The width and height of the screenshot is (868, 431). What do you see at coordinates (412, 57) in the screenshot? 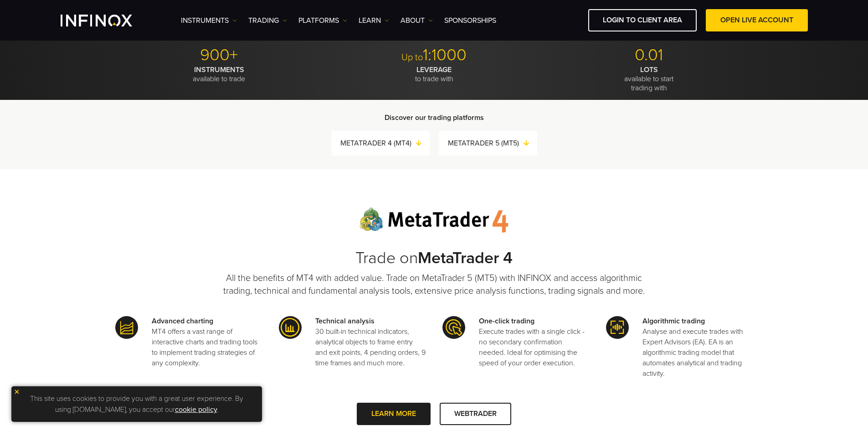
I see `span: Up to` at bounding box center [412, 57].